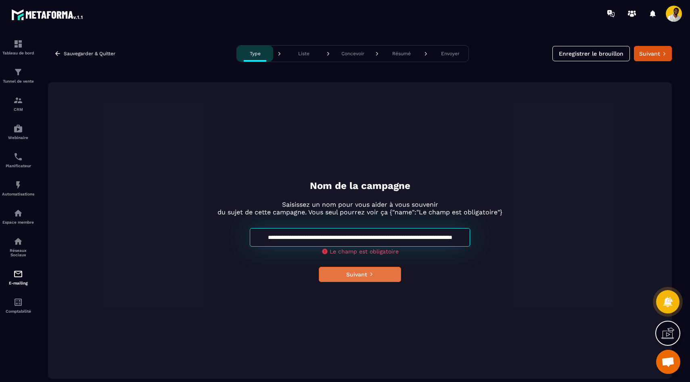  I want to click on p: Automatisations, so click(18, 194).